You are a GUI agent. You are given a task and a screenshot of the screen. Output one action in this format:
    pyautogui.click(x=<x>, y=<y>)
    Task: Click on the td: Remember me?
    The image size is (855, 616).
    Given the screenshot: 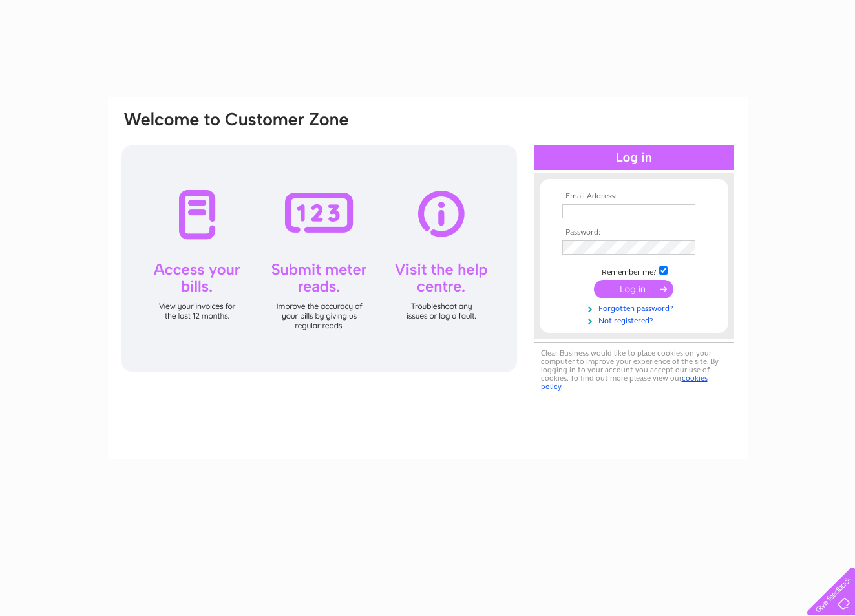 What is the action you would take?
    pyautogui.click(x=634, y=271)
    